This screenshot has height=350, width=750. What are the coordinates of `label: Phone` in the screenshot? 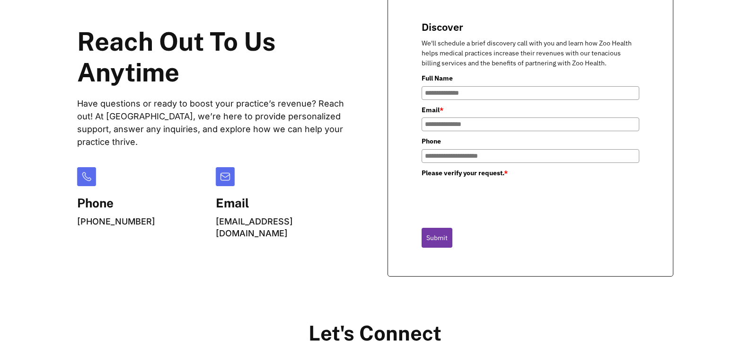 It's located at (530, 141).